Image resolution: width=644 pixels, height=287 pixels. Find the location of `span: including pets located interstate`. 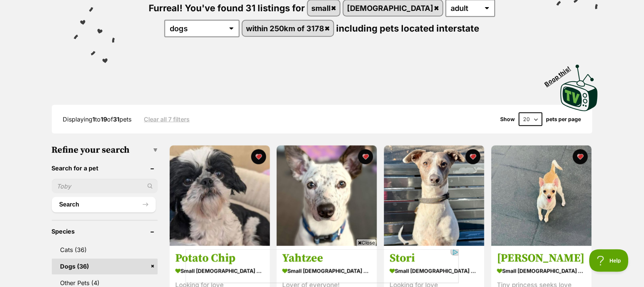

span: including pets located interstate is located at coordinates (408, 28).